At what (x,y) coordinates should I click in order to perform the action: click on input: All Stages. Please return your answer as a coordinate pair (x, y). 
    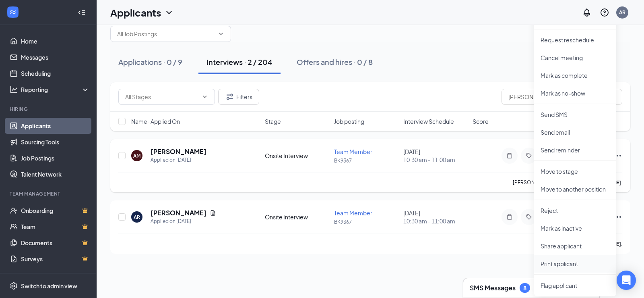
    Looking at the image, I should click on (162, 97).